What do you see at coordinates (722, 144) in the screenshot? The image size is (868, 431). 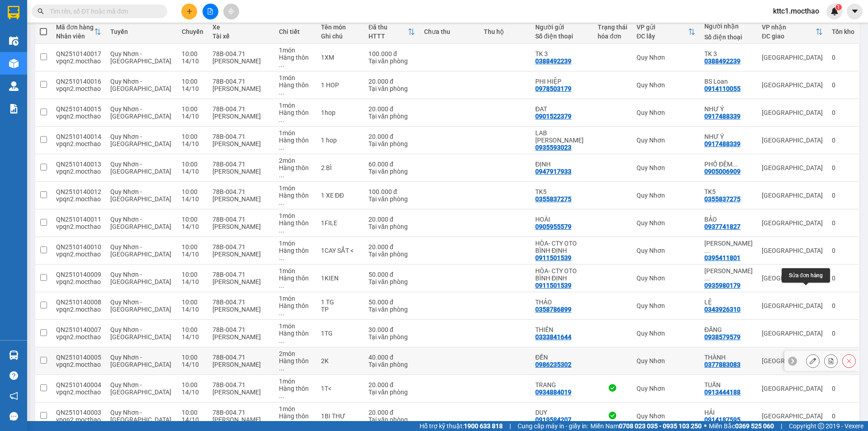 I see `div: 0917488339` at bounding box center [722, 144].